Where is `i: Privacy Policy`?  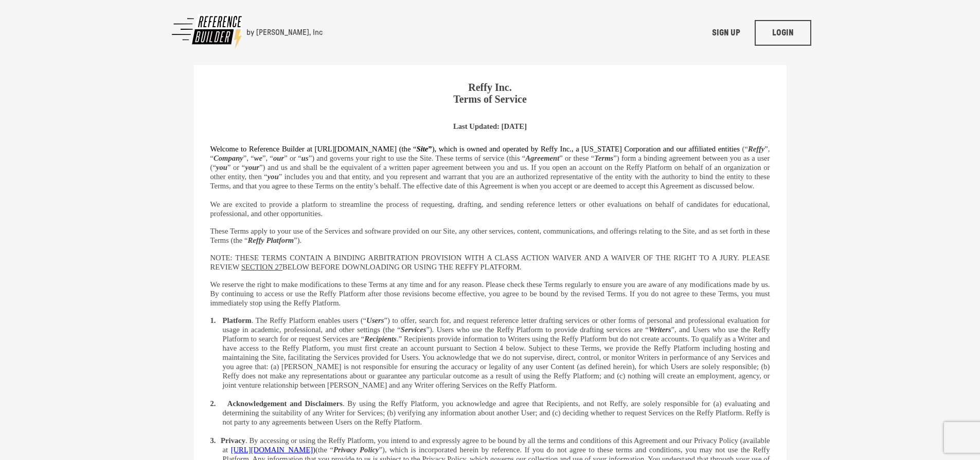
i: Privacy Policy is located at coordinates (355, 450).